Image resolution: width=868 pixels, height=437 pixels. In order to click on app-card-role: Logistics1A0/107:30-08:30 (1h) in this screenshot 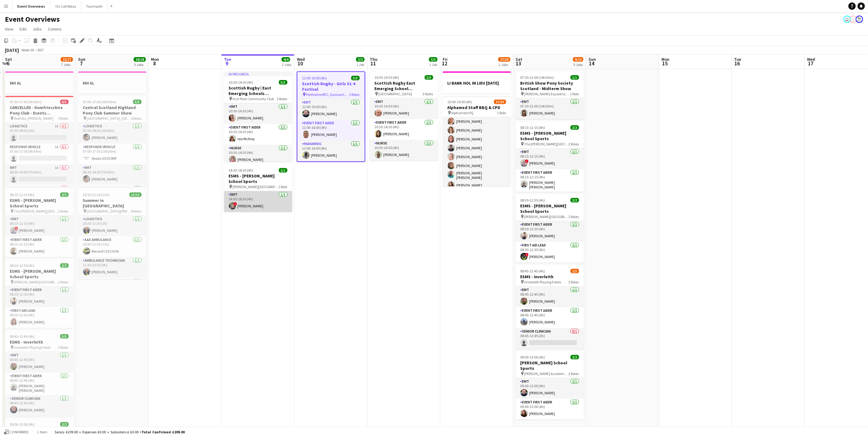, I will do `click(39, 133)`.